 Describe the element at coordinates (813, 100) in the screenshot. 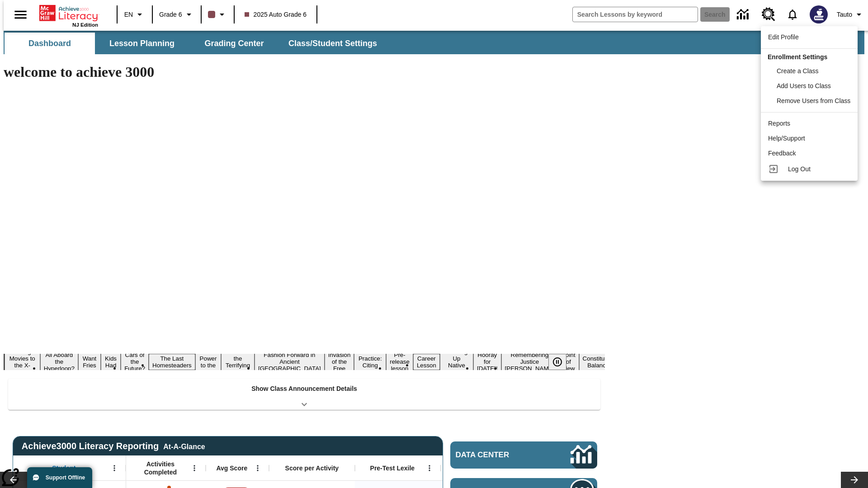

I see `span: Remove Users from Class` at that location.